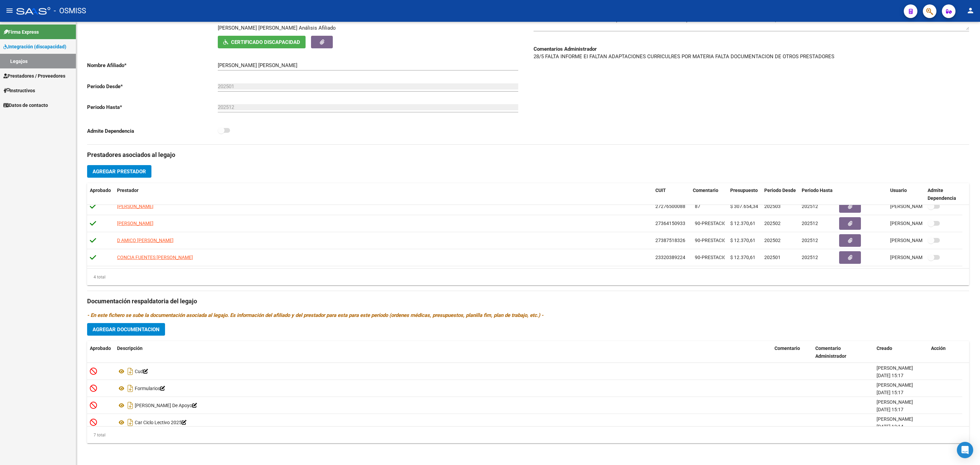  Describe the element at coordinates (744, 190) in the screenshot. I see `span: Presupuesto` at that location.